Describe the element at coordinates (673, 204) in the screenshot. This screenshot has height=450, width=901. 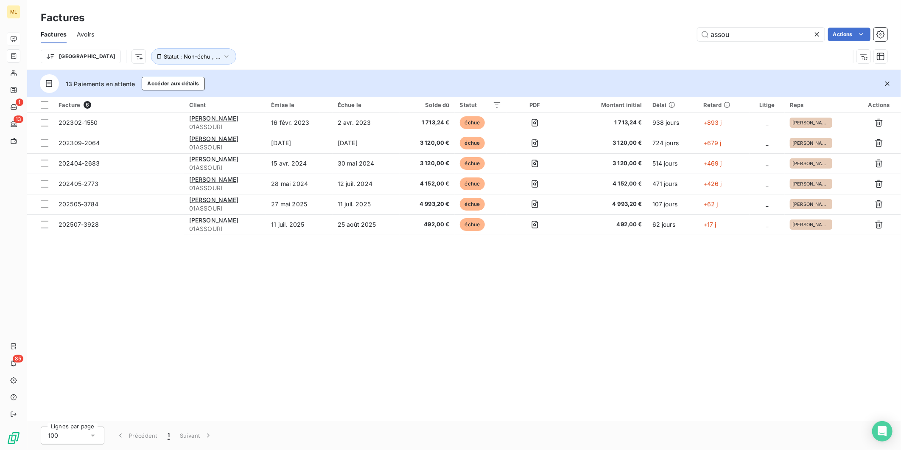
I see `td: 107 jours` at that location.